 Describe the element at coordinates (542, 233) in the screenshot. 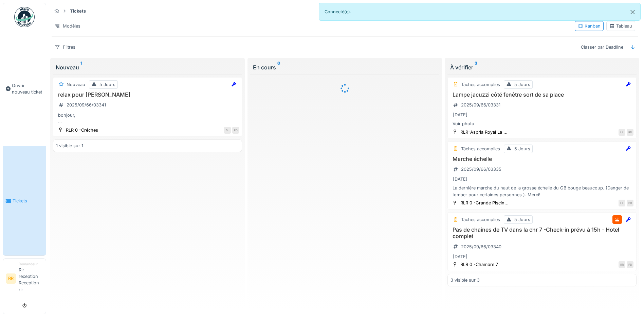

I see `h3: Pas de chaines de TV dans la chr 7 -Check-in prévu à 15h - Hotel complet` at that location.